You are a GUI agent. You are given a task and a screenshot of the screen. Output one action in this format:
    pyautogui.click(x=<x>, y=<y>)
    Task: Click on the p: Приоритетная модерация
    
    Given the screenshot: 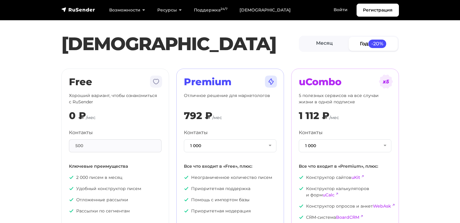 What is the action you would take?
    pyautogui.click(x=230, y=211)
    